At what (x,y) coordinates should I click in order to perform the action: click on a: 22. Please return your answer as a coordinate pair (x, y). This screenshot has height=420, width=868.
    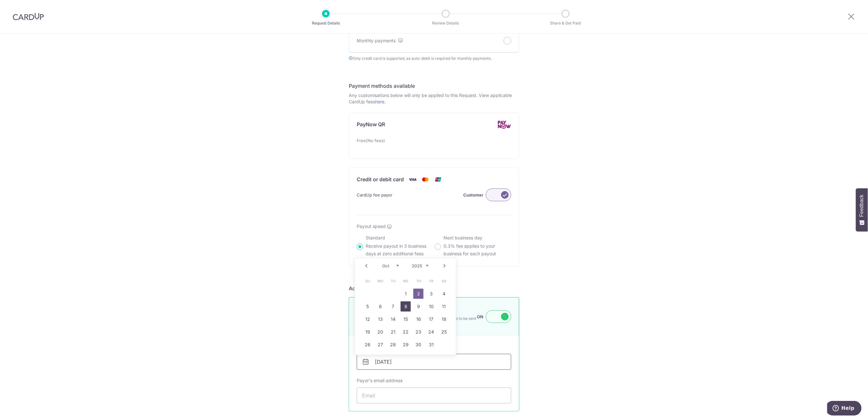
    Looking at the image, I should click on (406, 332).